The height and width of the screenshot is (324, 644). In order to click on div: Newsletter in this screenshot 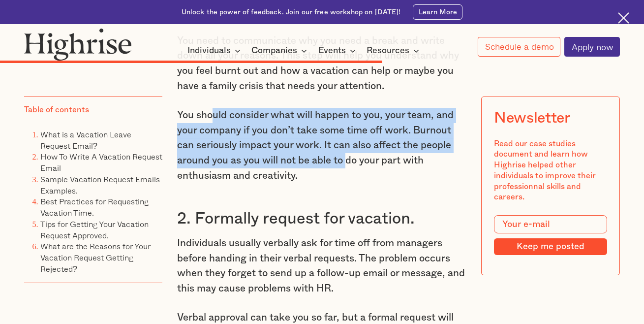, I will do `click(532, 118)`.